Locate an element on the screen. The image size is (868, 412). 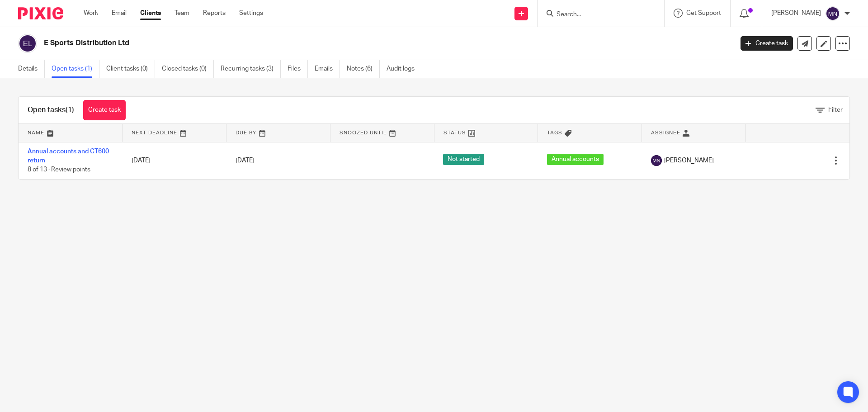
a: Details is located at coordinates (31, 68).